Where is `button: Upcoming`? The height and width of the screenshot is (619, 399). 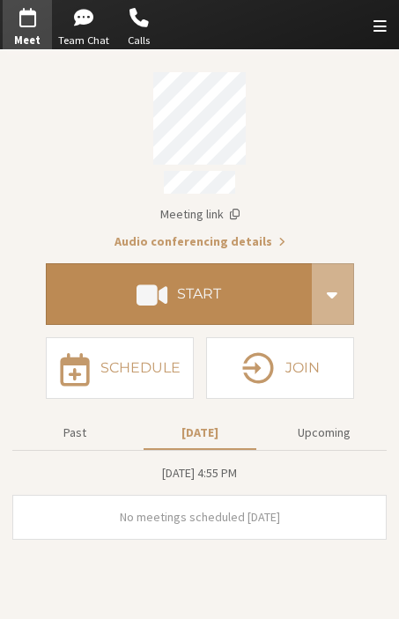 button: Upcoming is located at coordinates (324, 432).